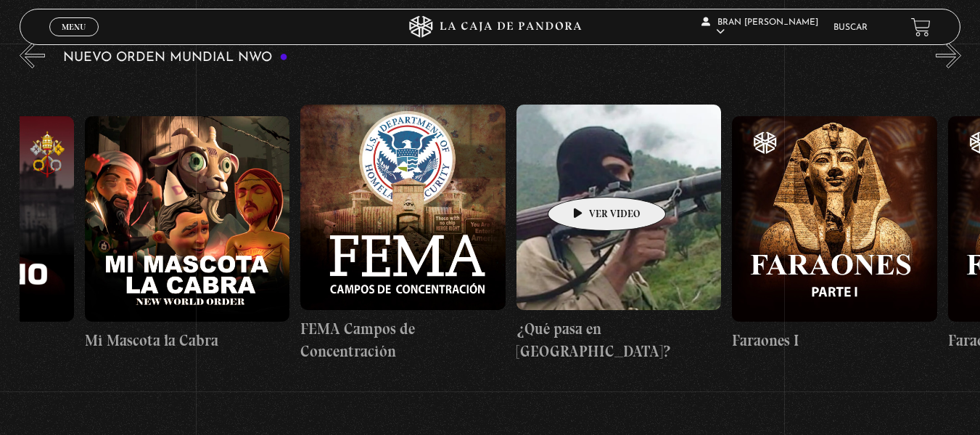  Describe the element at coordinates (73, 40) in the screenshot. I see `span: Cerrar` at that location.